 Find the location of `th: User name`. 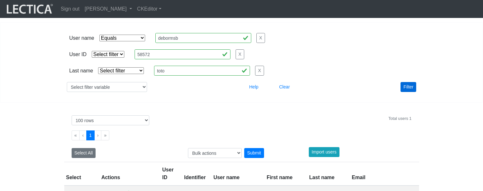

th: User name is located at coordinates (236, 174).